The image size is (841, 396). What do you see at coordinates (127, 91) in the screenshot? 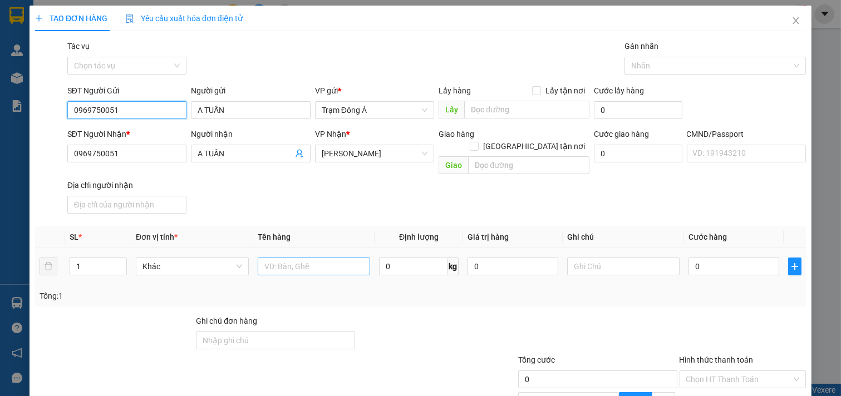
I see `div: SĐT Người Gửi` at bounding box center [127, 91].